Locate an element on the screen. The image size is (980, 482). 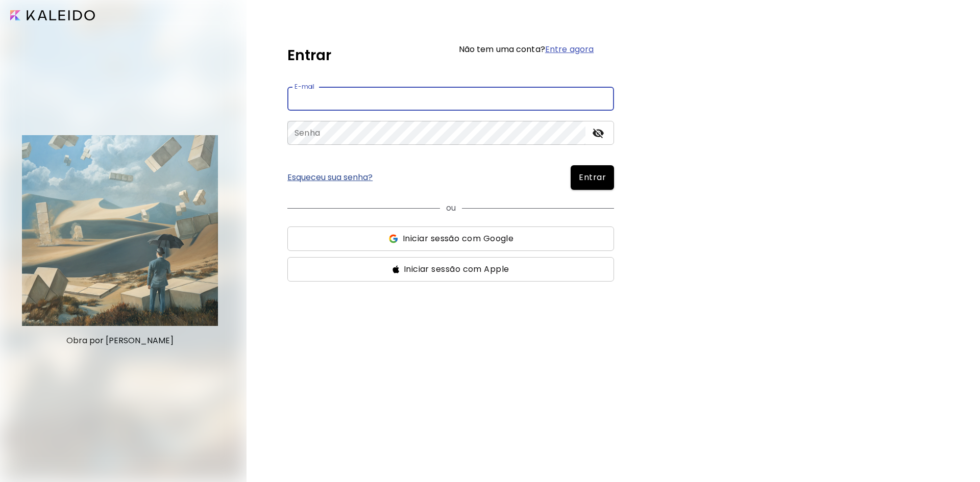
span: Iniciar sessão com Google is located at coordinates (458, 239).